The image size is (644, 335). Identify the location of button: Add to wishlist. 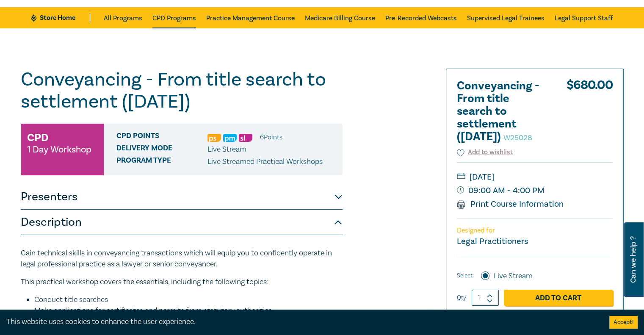
(485, 152).